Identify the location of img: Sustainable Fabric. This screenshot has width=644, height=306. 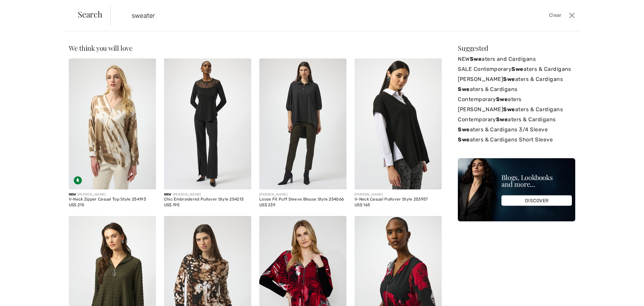
(78, 180).